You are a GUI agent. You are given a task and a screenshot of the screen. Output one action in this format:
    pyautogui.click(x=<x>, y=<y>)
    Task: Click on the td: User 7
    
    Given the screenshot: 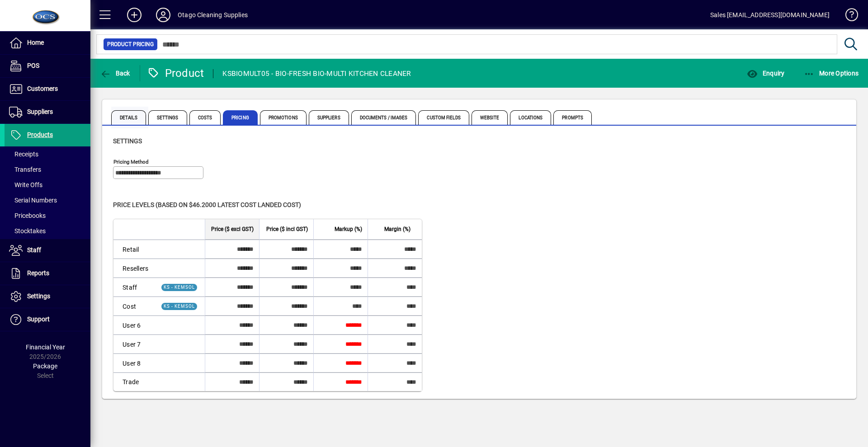 What is the action you would take?
    pyautogui.click(x=134, y=344)
    